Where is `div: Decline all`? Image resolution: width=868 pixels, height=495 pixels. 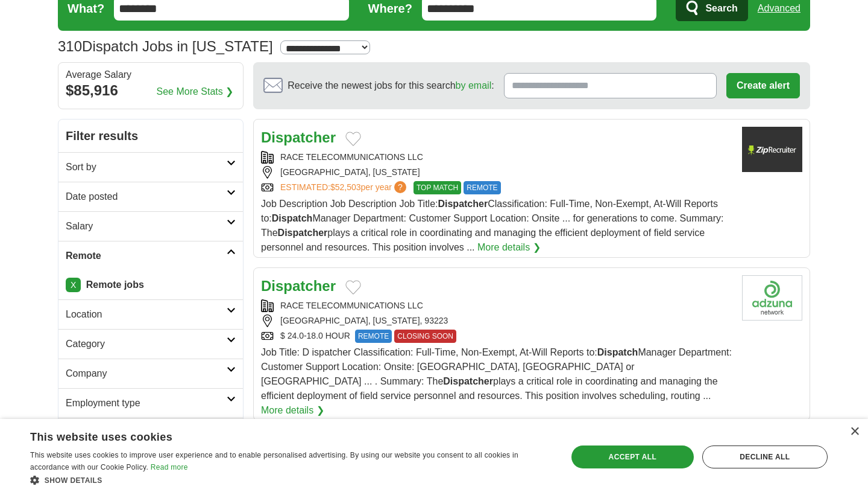
div: Decline all is located at coordinates (765, 457).